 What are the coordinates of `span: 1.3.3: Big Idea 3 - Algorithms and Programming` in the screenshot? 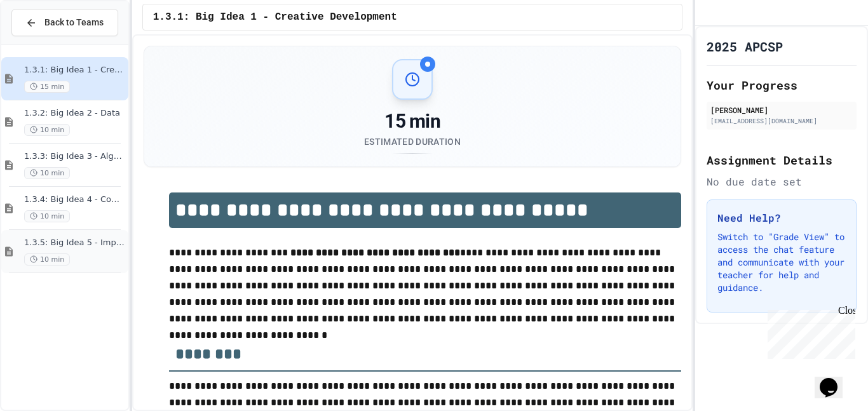 It's located at (75, 156).